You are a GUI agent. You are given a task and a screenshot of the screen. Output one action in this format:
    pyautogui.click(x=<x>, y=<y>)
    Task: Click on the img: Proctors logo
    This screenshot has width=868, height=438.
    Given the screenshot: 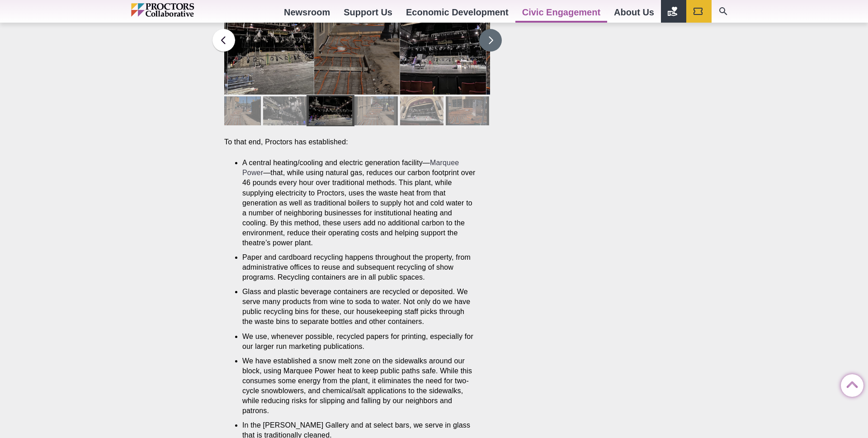 What is the action you would take?
    pyautogui.click(x=182, y=10)
    